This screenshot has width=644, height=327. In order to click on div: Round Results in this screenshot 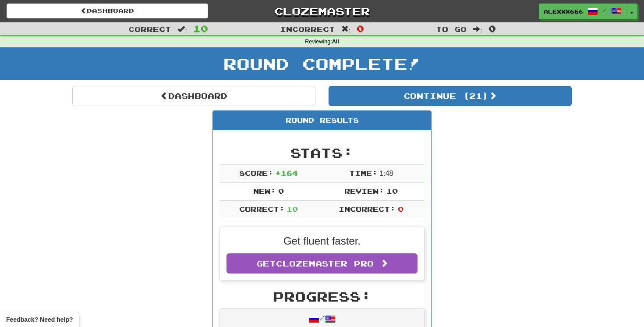, I will do `click(322, 121)`.